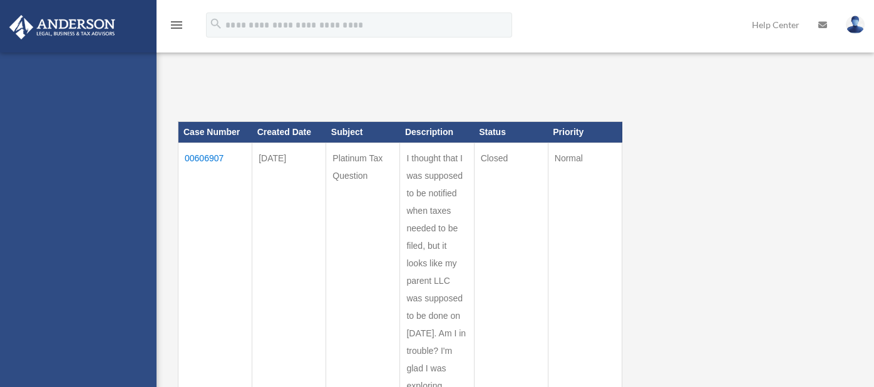 Image resolution: width=874 pixels, height=387 pixels. What do you see at coordinates (289, 133) in the screenshot?
I see `th: Created Date` at bounding box center [289, 133].